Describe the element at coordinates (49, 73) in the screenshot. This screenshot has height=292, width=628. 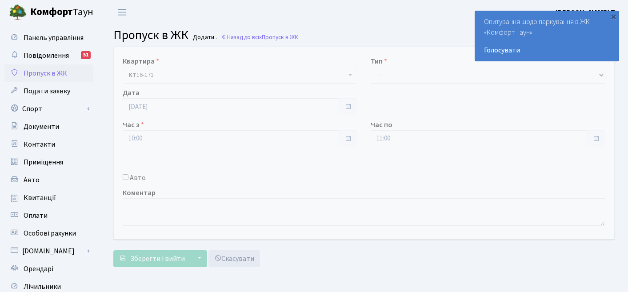
I see `a: Пропуск в ЖК` at that location.